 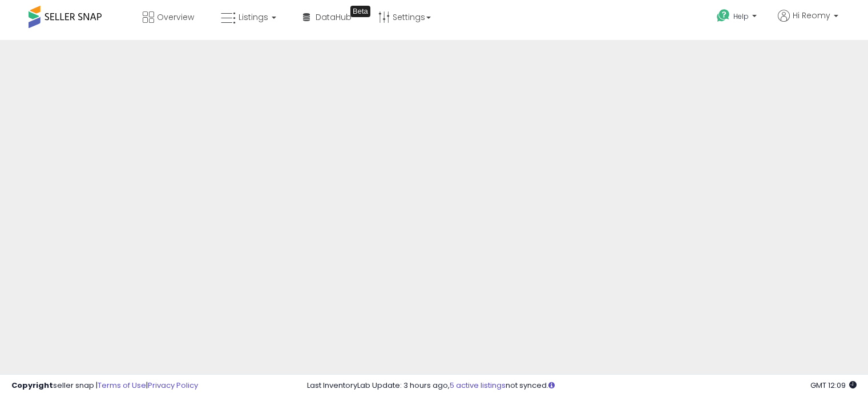 What do you see at coordinates (723, 15) in the screenshot?
I see `i: Get Help` at bounding box center [723, 15].